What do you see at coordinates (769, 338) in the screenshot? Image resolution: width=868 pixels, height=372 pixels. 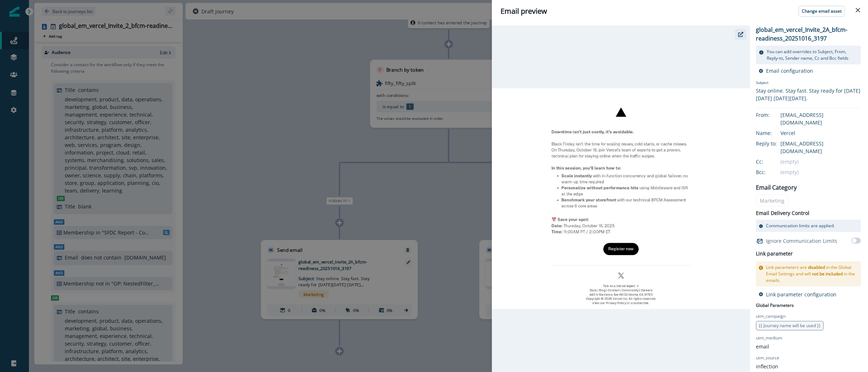 I see `p: utm_medium` at bounding box center [769, 338].